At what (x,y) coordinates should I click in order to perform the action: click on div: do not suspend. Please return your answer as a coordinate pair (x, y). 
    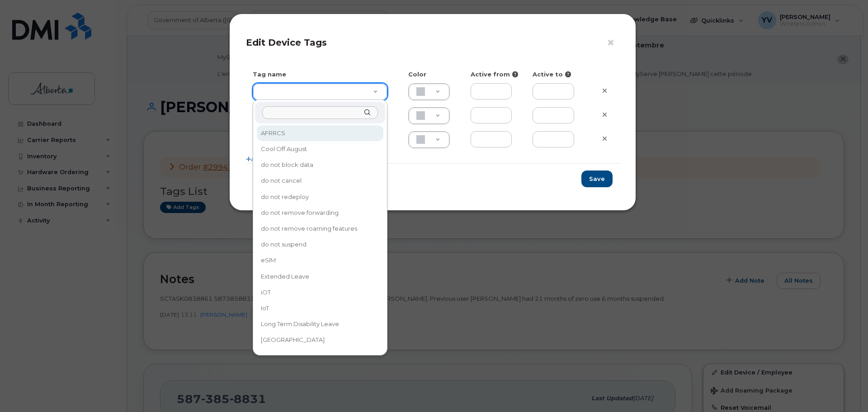
    Looking at the image, I should click on (320, 244).